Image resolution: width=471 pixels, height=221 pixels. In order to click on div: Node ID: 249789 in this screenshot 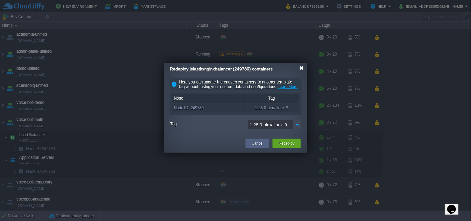, I will do `click(208, 108)`.